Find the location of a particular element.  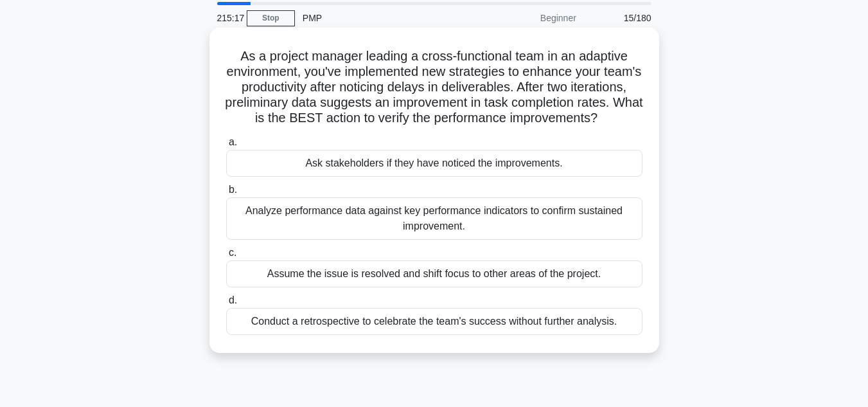

div: Assume the issue is resolved and shift focus to other areas of the project. is located at coordinates (434, 274).